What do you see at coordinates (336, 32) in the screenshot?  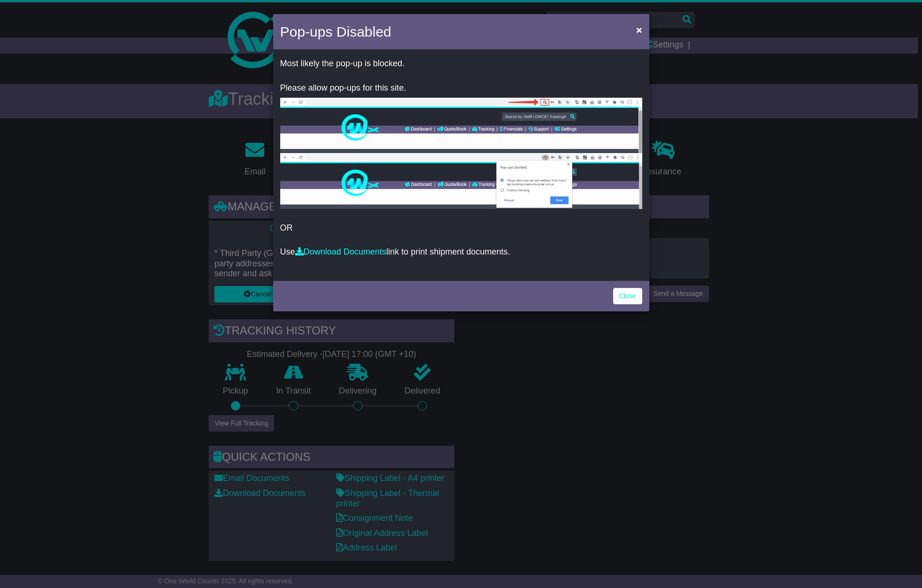 I see `h4: Pop-ups Disabled` at bounding box center [336, 32].